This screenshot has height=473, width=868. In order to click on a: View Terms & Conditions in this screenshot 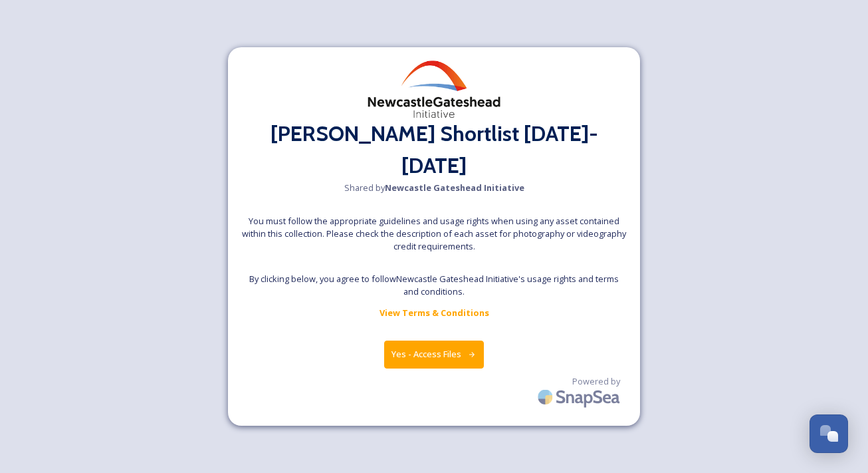, I will do `click(434, 312)`.